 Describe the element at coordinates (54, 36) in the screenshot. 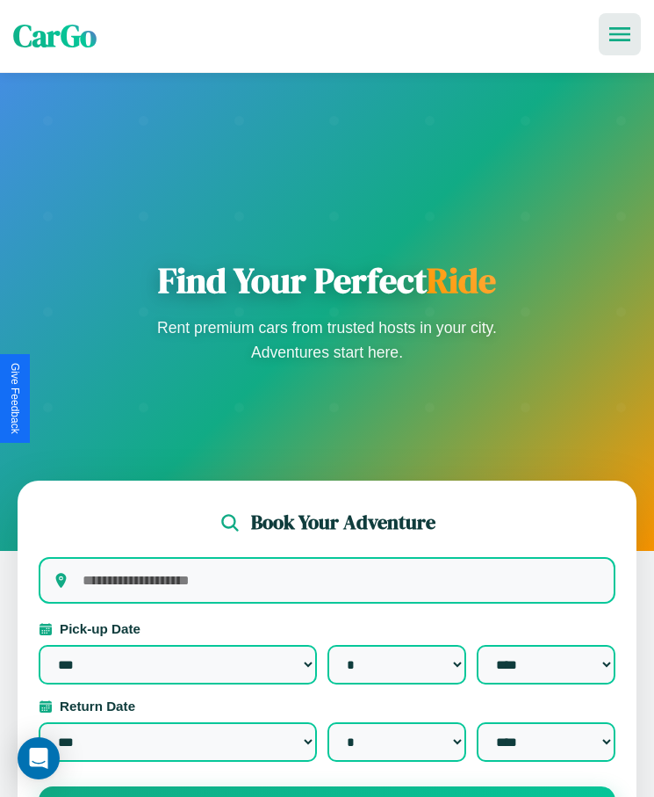

I see `span: CarGo` at that location.